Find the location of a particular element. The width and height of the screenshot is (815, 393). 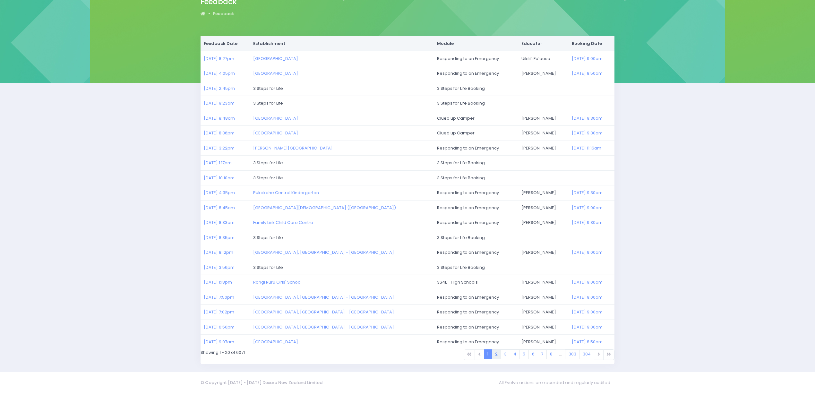

td: Uikilifi Fa’aoso is located at coordinates (544, 58).